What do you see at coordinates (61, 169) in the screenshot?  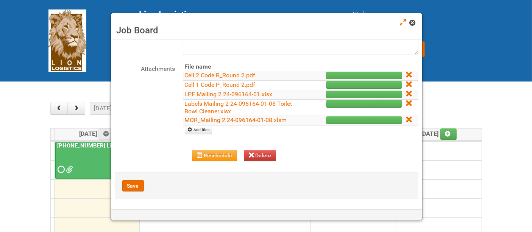 I see `span: Requested` at bounding box center [61, 169].